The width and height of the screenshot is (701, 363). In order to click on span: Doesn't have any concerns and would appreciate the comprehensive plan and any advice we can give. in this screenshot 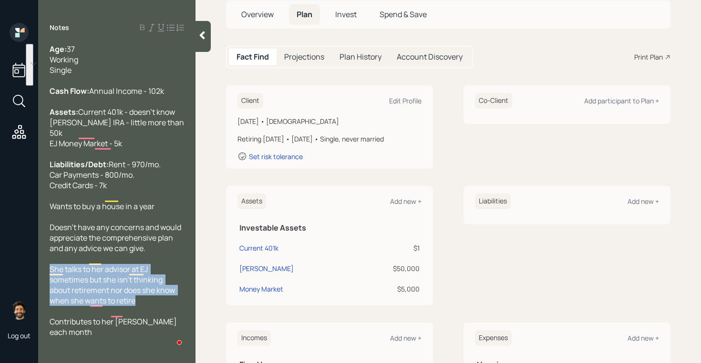, I will do `click(116, 238)`.